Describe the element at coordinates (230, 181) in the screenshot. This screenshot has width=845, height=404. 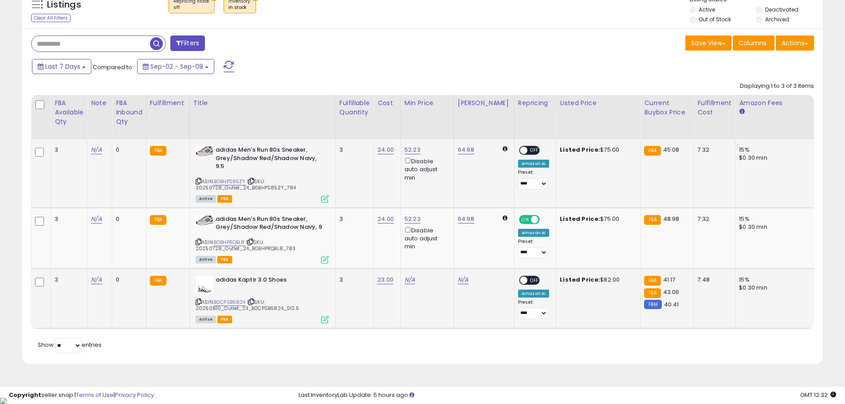
I see `a: B0BHPS85ZY` at that location.